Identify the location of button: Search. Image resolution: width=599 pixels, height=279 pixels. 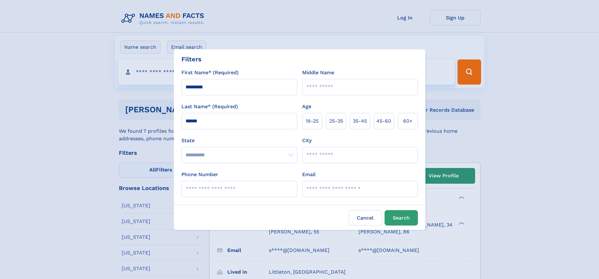
(401, 218).